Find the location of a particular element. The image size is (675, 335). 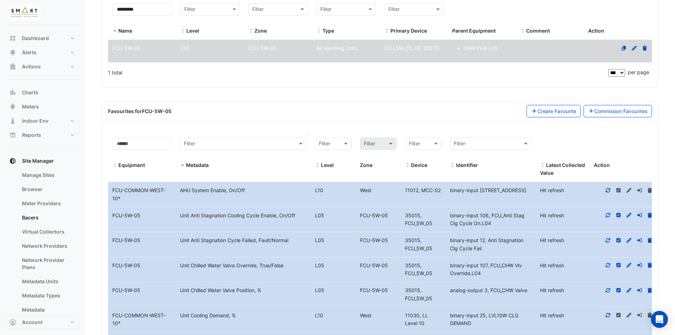

span: for is located at coordinates (153, 111).